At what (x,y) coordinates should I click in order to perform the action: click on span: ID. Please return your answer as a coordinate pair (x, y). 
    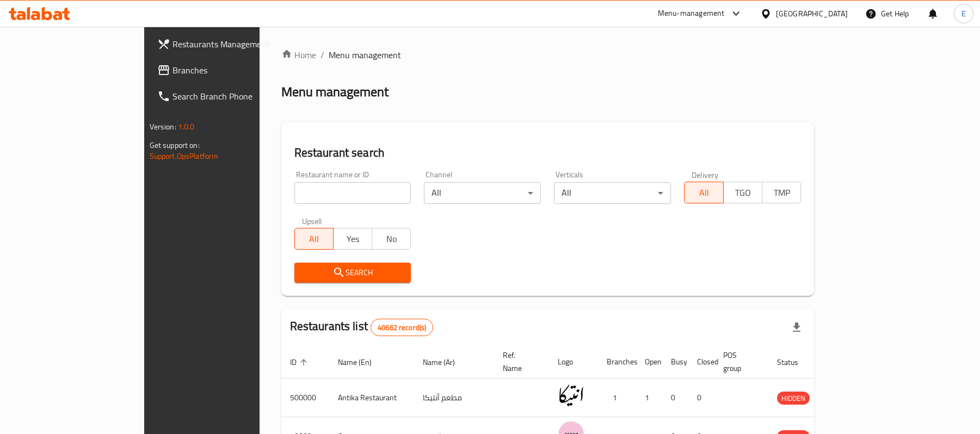
    Looking at the image, I should click on (301, 363).